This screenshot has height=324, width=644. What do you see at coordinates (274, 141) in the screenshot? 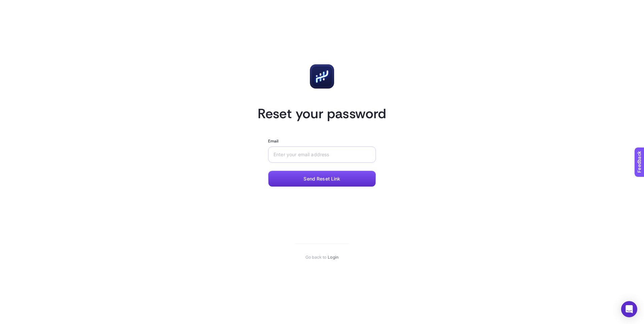
I see `label: Email` at bounding box center [274, 141].